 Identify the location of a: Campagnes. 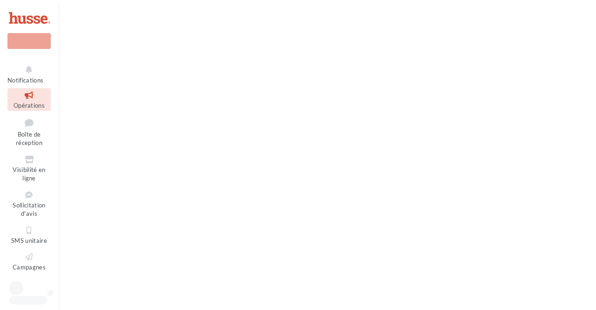
(29, 261).